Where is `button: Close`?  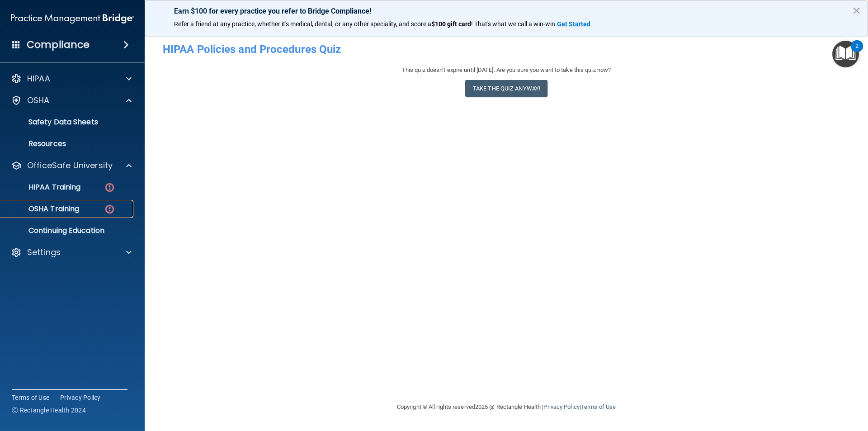
button: Close is located at coordinates (857, 10).